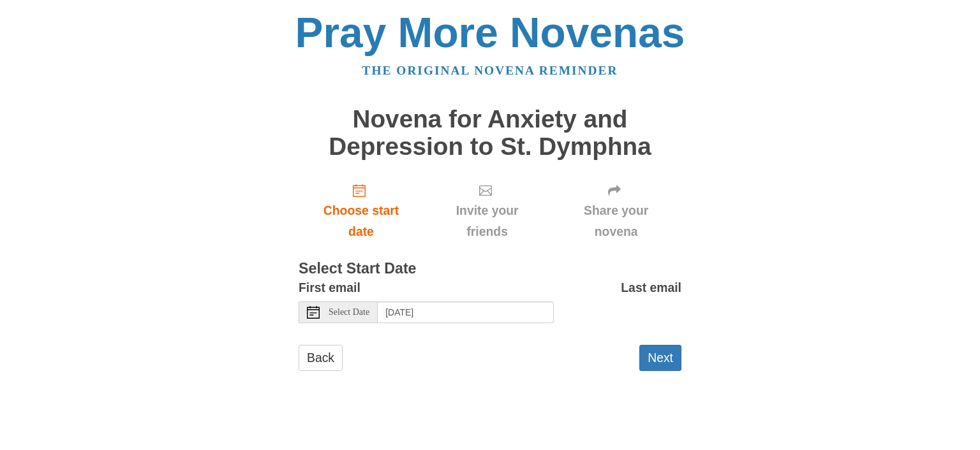  Describe the element at coordinates (361, 221) in the screenshot. I see `span: Choose start date` at that location.